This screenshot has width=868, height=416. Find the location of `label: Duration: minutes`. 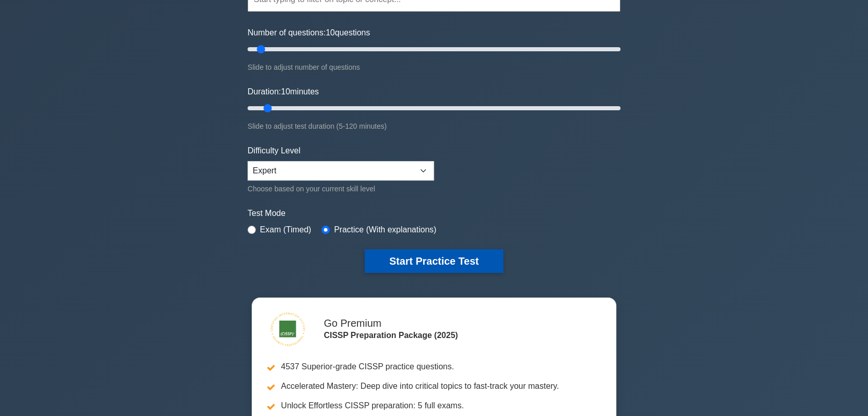

label: Duration: minutes is located at coordinates (283, 92).